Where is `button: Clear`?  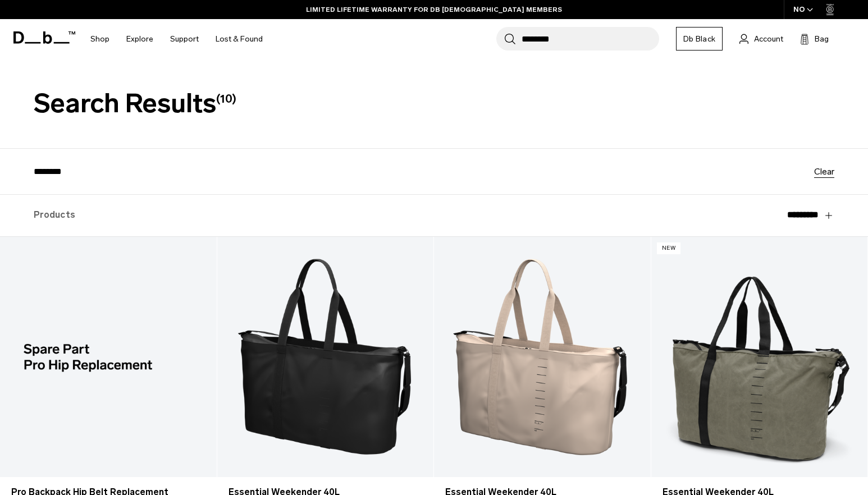 button: Clear is located at coordinates (824, 171).